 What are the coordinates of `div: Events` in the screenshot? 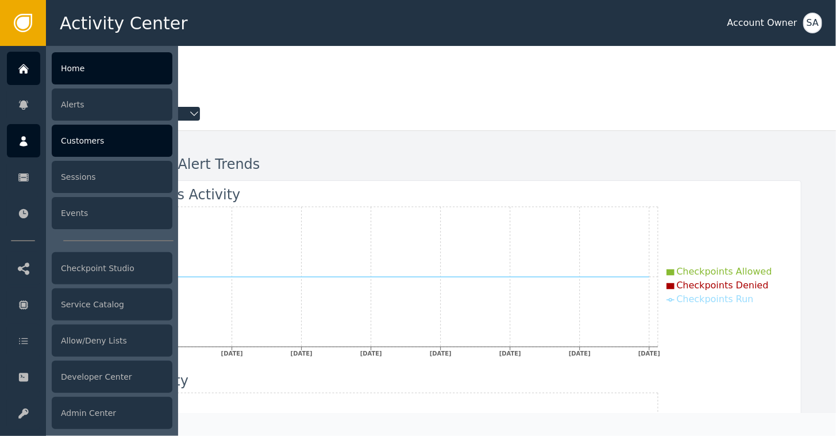 It's located at (112, 213).